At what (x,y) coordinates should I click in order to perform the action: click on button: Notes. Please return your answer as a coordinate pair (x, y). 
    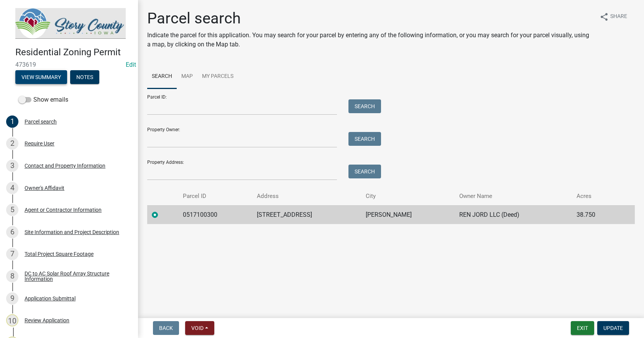
    Looking at the image, I should click on (85, 77).